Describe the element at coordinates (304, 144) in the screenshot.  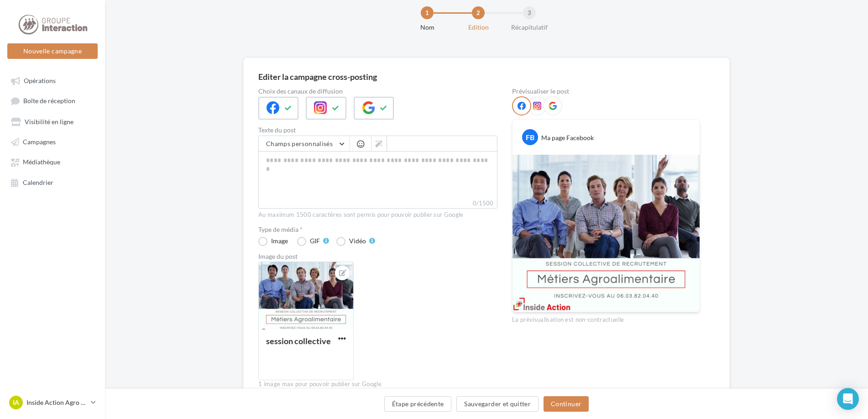
I see `button: Champs personnalisés` at that location.